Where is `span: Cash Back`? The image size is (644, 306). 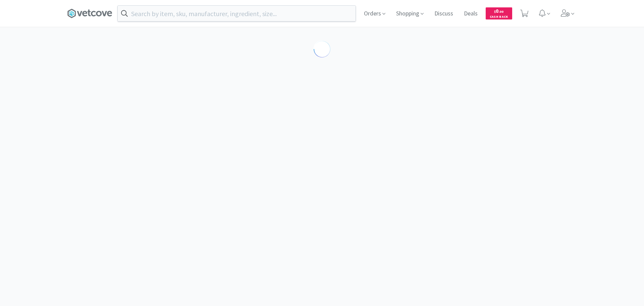
span: Cash Back is located at coordinates (499, 17).